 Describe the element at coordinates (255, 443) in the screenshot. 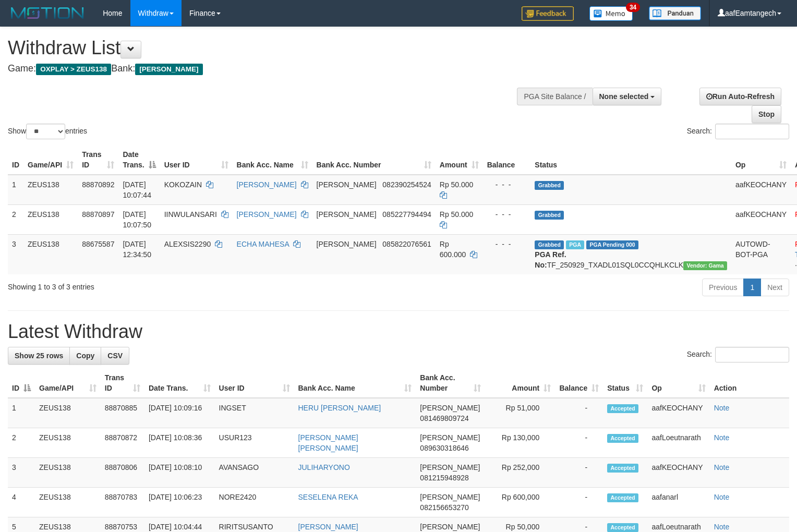

I see `td: USUR123` at that location.